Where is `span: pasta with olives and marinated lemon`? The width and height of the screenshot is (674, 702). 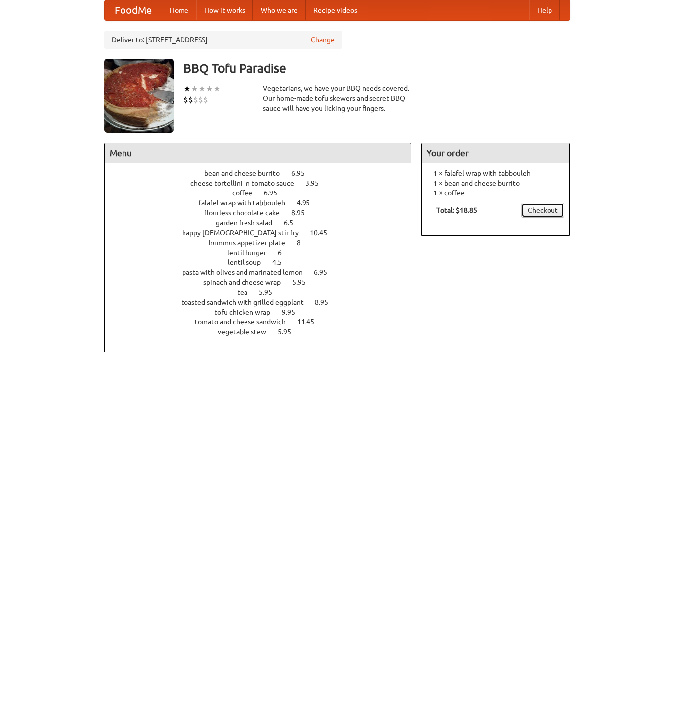 span: pasta with olives and marinated lemon is located at coordinates (247, 272).